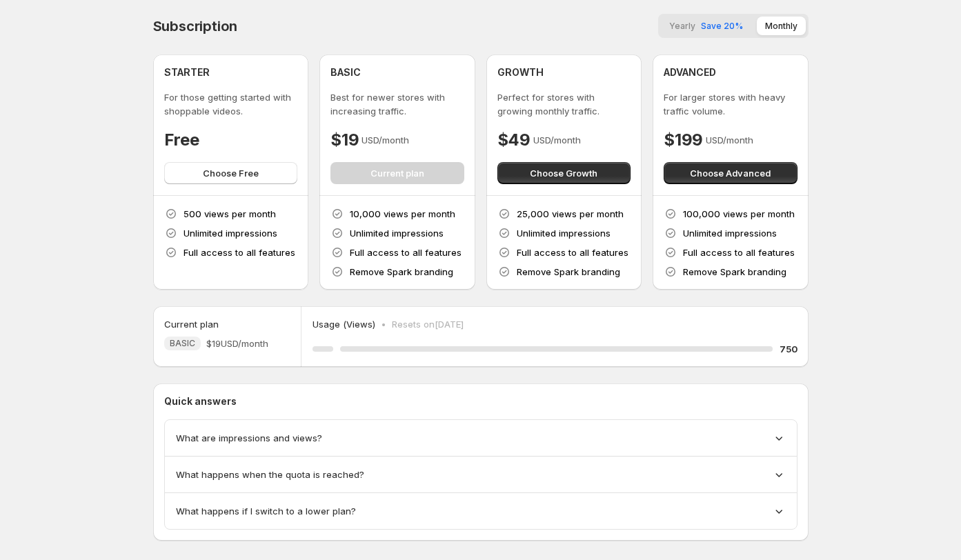  I want to click on span: Save 20%, so click(721, 25).